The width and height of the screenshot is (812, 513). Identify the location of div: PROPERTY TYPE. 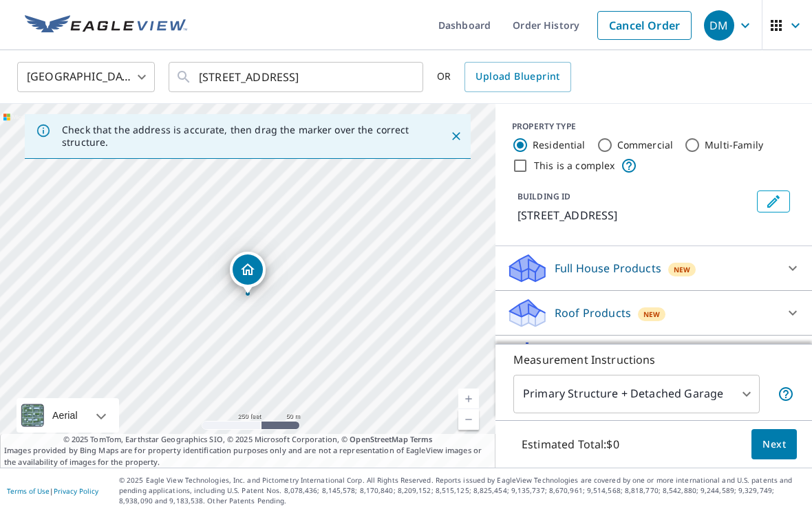
(653, 126).